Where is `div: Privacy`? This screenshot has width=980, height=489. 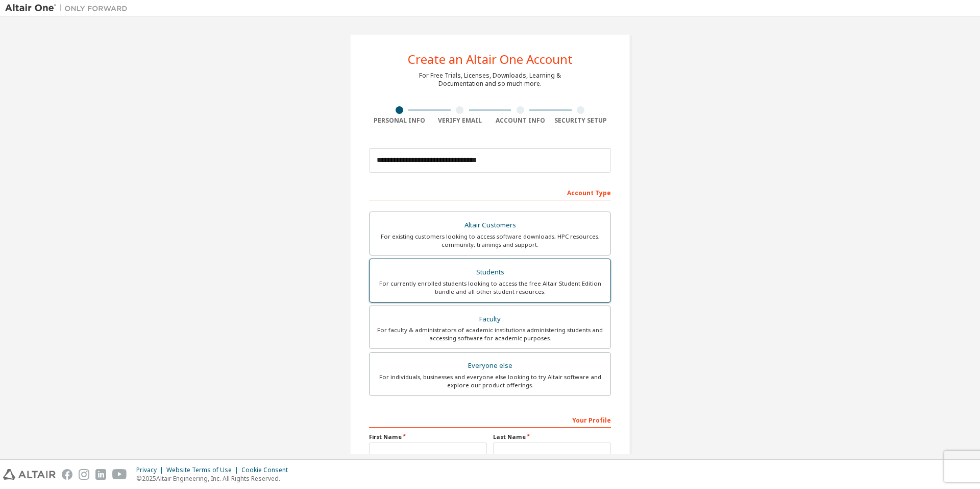 div: Privacy is located at coordinates (151, 470).